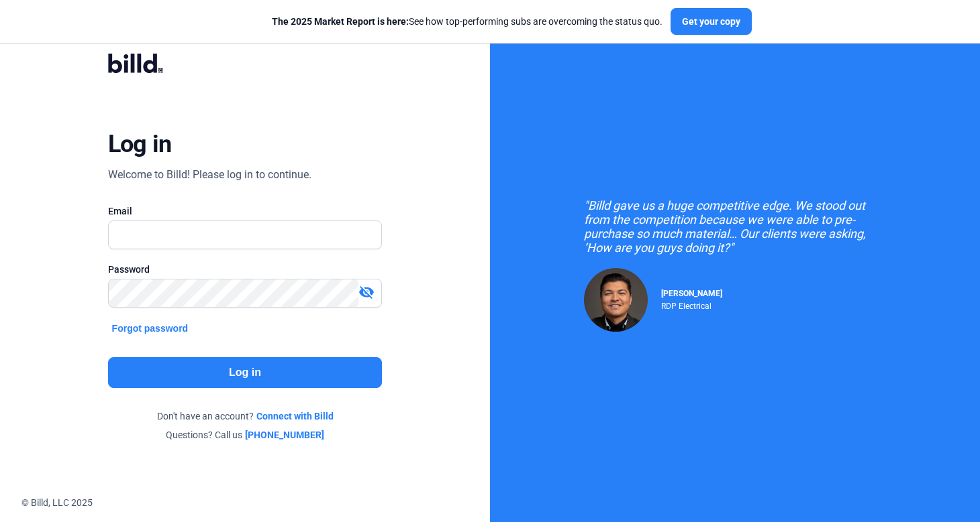 Image resolution: width=980 pixels, height=522 pixels. What do you see at coordinates (151, 329) in the screenshot?
I see `button: Forgot password` at bounding box center [151, 329].